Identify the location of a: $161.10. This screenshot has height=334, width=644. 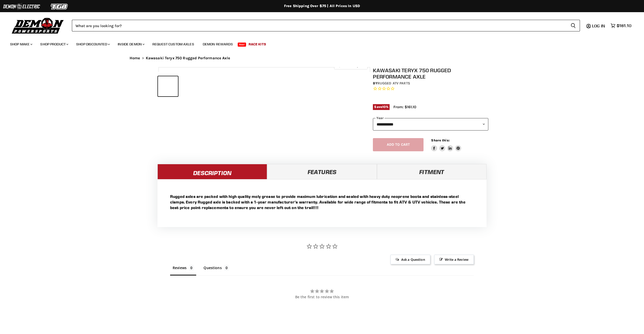
(620, 25).